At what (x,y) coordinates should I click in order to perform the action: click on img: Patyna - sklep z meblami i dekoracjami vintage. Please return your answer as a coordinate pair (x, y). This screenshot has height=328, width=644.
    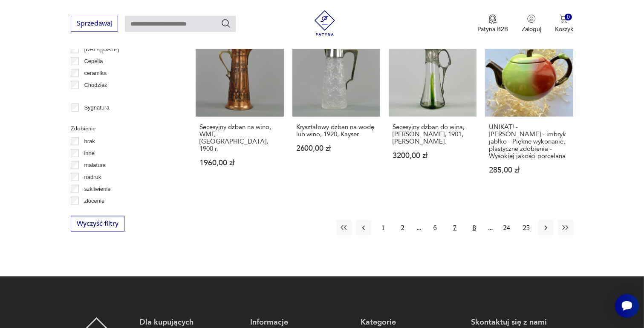
    Looking at the image, I should click on (325, 23).